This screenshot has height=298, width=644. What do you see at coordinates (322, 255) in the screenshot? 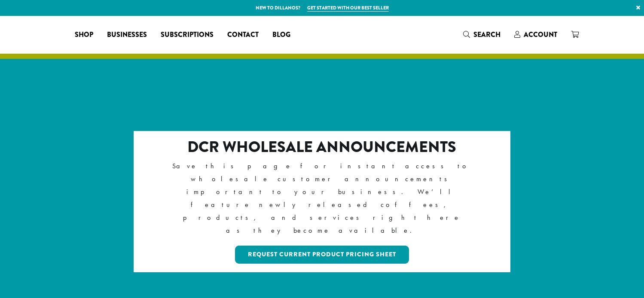
I see `a: Request Current Product Pricing Sheet` at bounding box center [322, 255].